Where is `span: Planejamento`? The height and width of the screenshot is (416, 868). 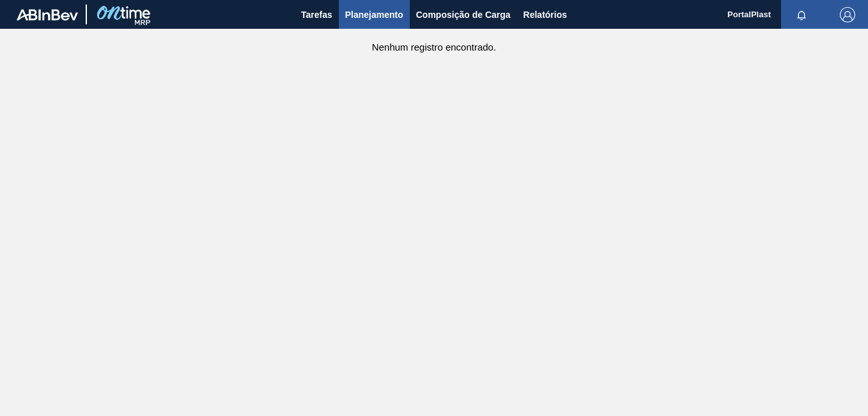
span: Planejamento is located at coordinates (374, 15).